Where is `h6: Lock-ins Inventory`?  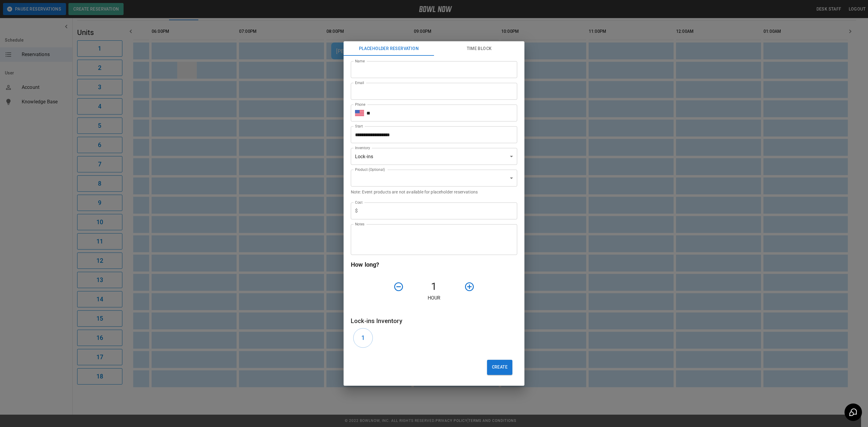 h6: Lock-ins Inventory is located at coordinates (434, 321).